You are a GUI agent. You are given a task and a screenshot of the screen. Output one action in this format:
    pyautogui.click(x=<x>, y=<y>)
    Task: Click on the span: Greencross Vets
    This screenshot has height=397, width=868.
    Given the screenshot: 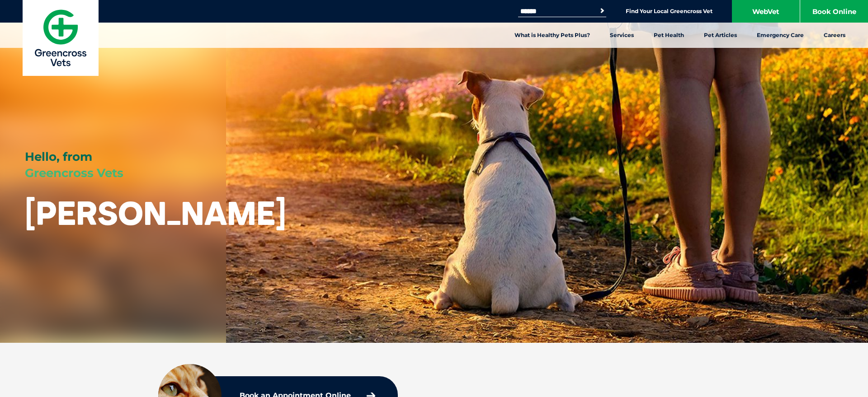 What is the action you would take?
    pyautogui.click(x=74, y=173)
    